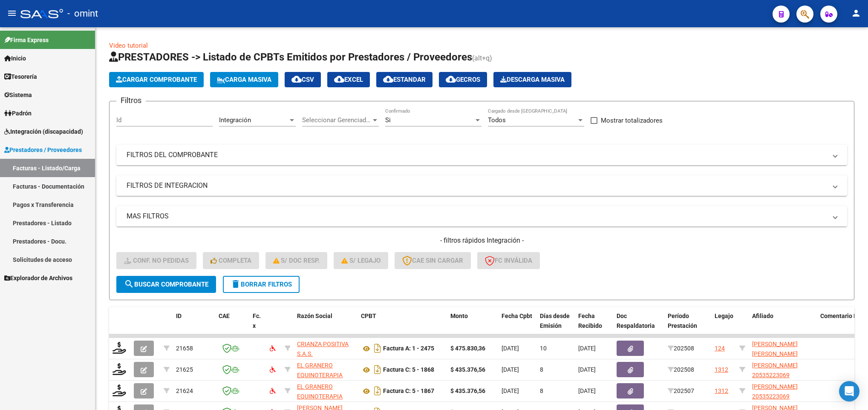 The width and height of the screenshot is (868, 410). Describe the element at coordinates (724, 316) in the screenshot. I see `span: Legajo` at that location.